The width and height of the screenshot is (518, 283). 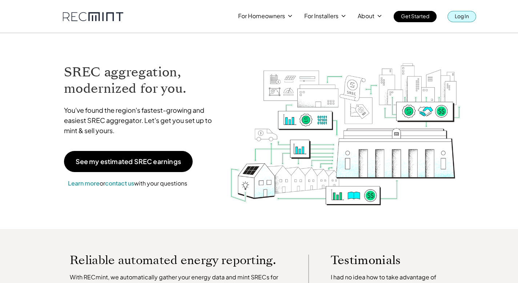 What do you see at coordinates (462, 16) in the screenshot?
I see `p: Log In` at bounding box center [462, 16].